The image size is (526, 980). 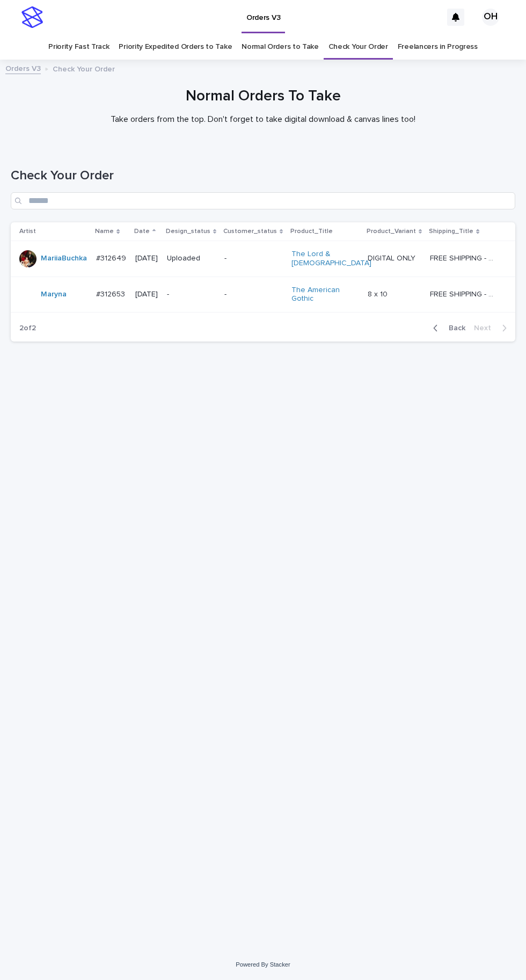 I want to click on p: 2 of 2, so click(x=27, y=328).